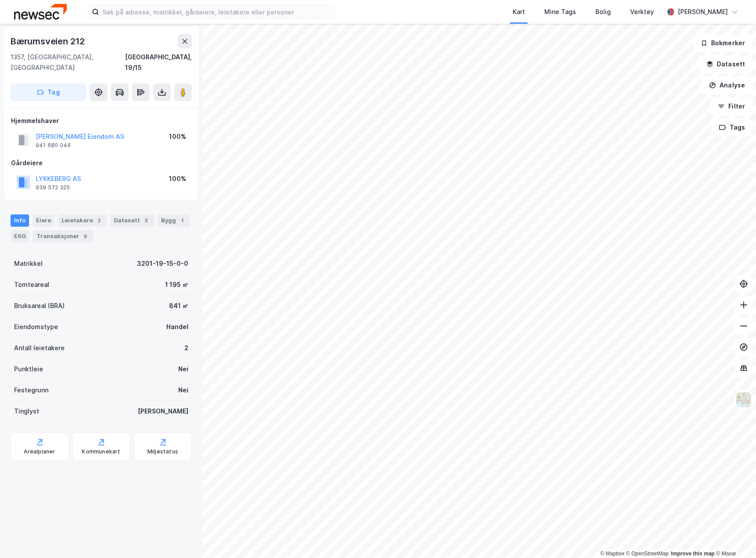 This screenshot has width=756, height=558. Describe the element at coordinates (48, 92) in the screenshot. I see `button: Tag` at that location.